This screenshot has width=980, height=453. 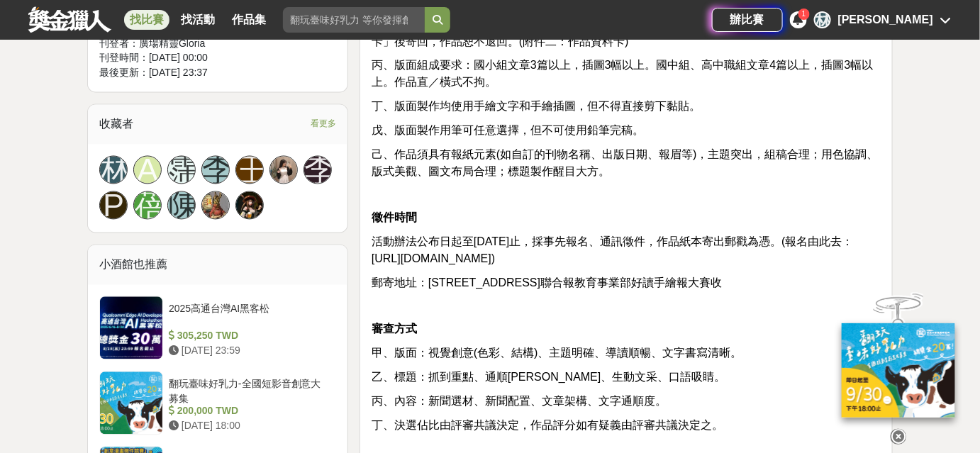 I want to click on div: A, so click(x=148, y=170).